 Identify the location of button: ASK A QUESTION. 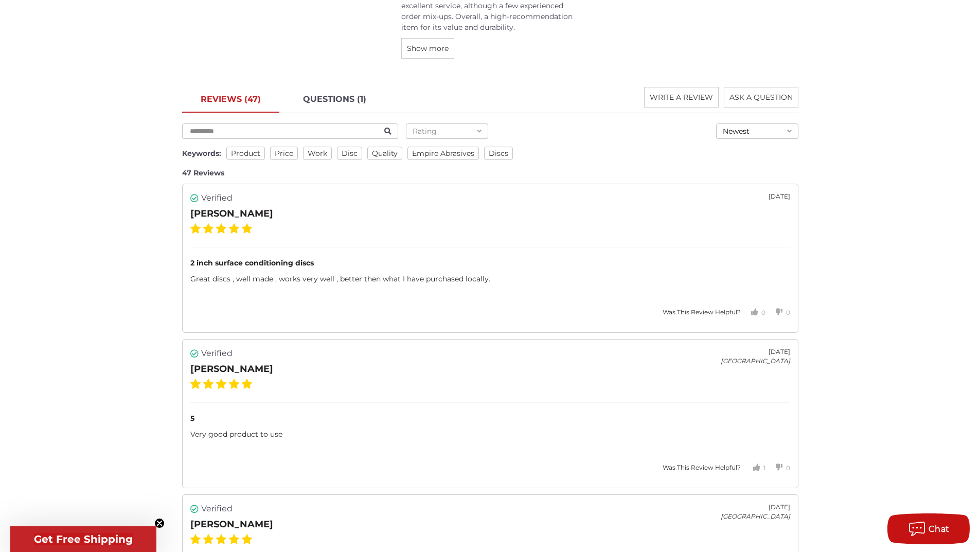
(761, 97).